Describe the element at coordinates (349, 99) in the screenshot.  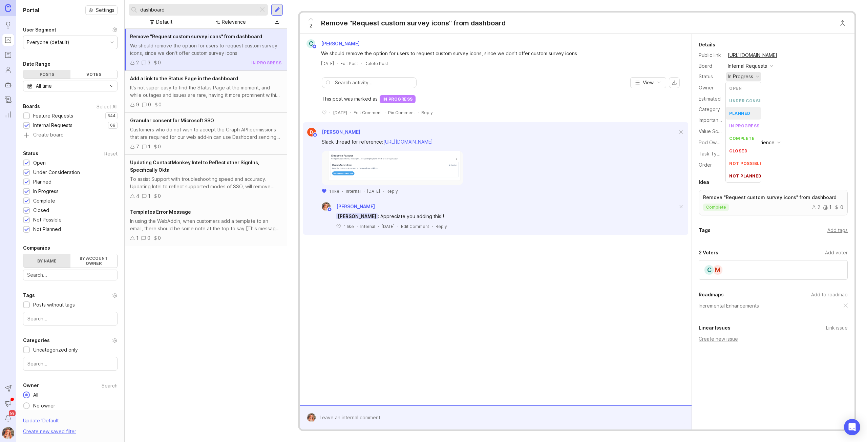
I see `span: This post was marked as` at that location.